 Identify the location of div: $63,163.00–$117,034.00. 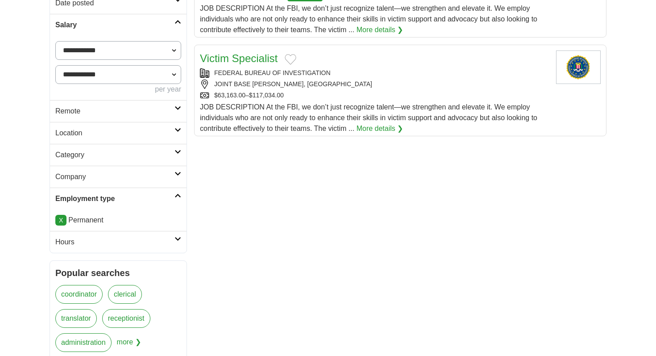
(374, 95).